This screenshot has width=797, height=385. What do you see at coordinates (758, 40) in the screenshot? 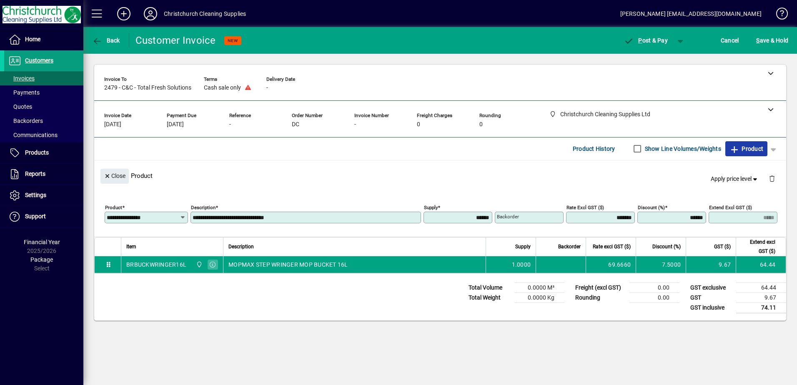
I see `span: S` at bounding box center [758, 40].